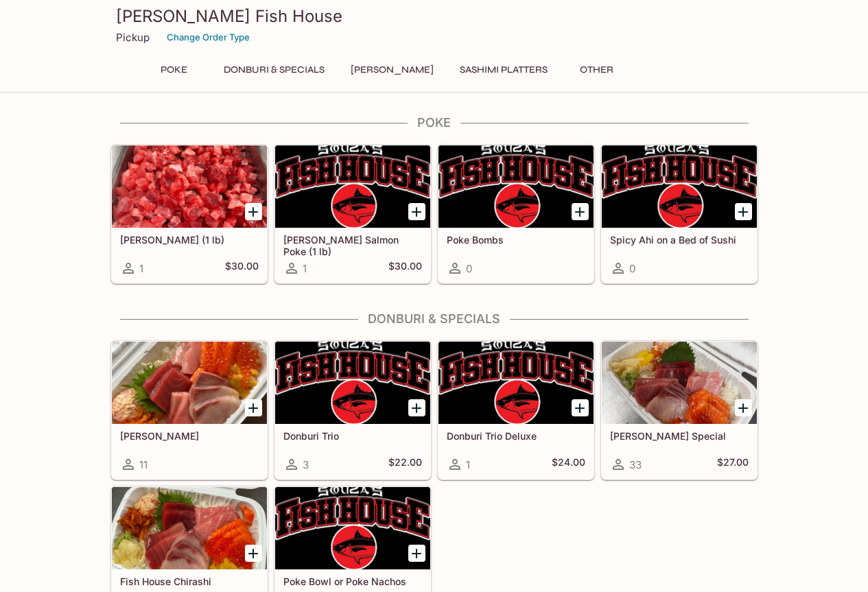 This screenshot has width=868, height=592. Describe the element at coordinates (189, 581) in the screenshot. I see `h5: Fish House Chirashi` at that location.